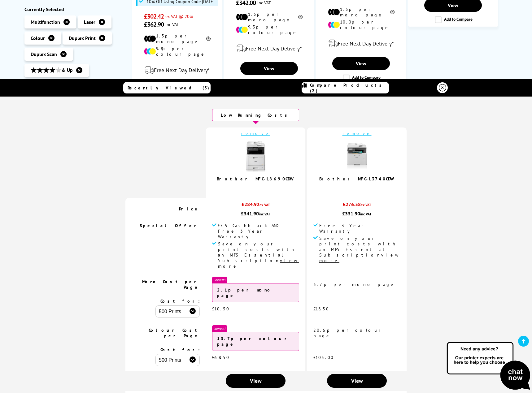 Image resolution: width=532 pixels, height=393 pixels. I want to click on div: £276.58, so click(357, 206).